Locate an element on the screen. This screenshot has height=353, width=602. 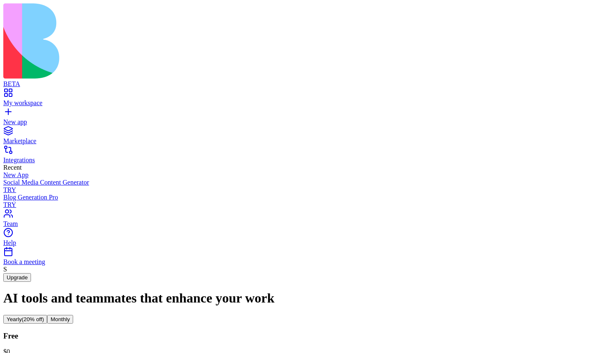
a: Team is located at coordinates (301, 220).